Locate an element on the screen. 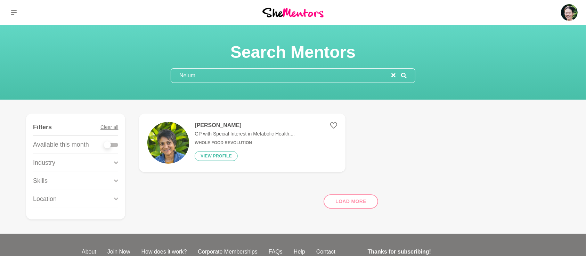  p: Available this month is located at coordinates (61, 144).